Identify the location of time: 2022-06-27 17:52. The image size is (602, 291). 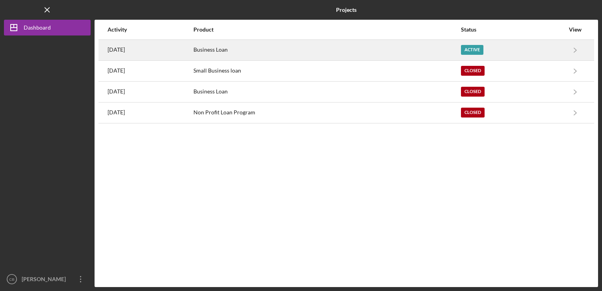
(116, 112).